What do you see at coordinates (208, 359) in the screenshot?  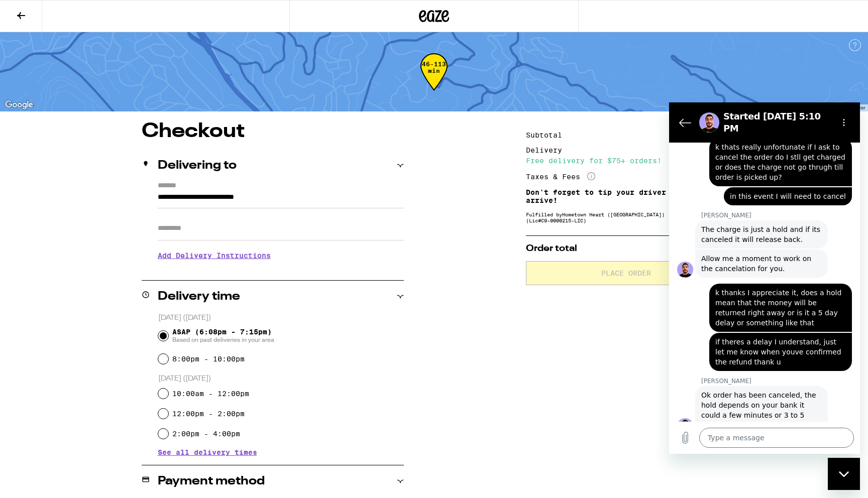 I see `label: 8:00pm - 10:00pm` at bounding box center [208, 359].